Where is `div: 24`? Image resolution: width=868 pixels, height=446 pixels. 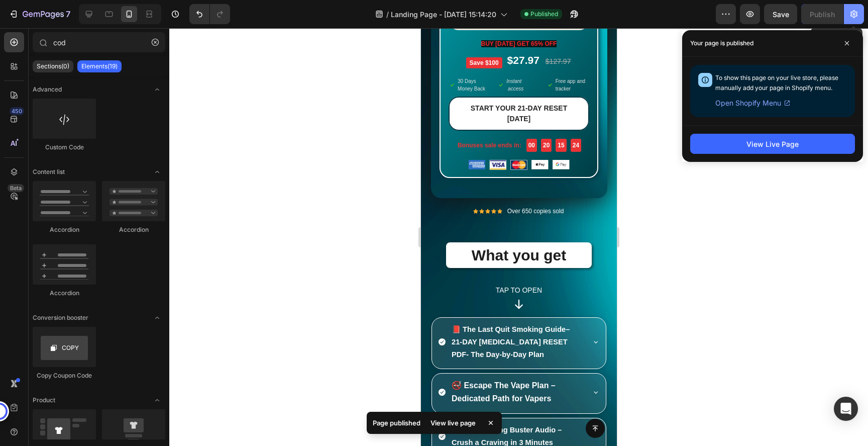
div: 24 is located at coordinates (155, 117).